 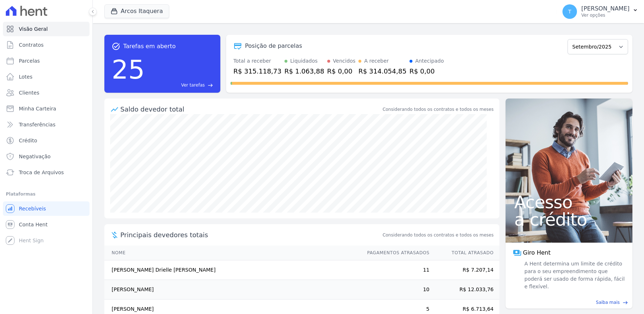 I want to click on div: Considerando todos os contratos e todos os meses, so click(x=438, y=109).